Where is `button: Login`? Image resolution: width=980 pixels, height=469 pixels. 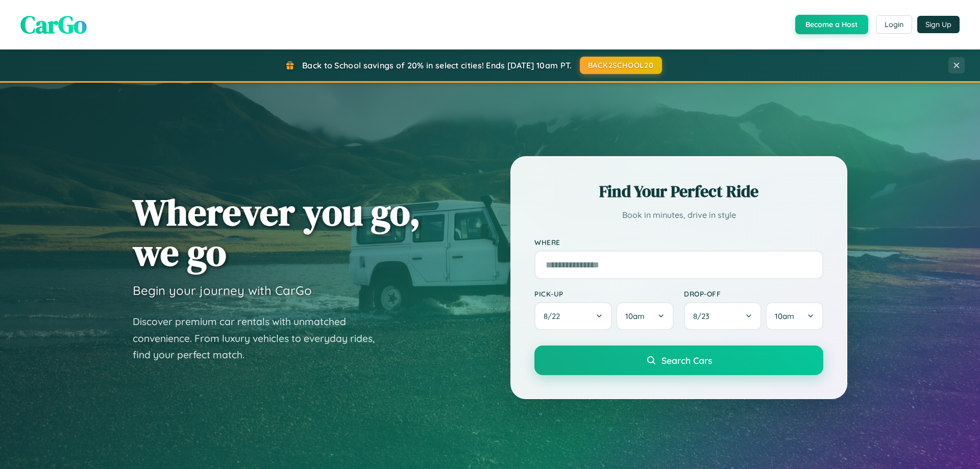
button: Login is located at coordinates (894, 25).